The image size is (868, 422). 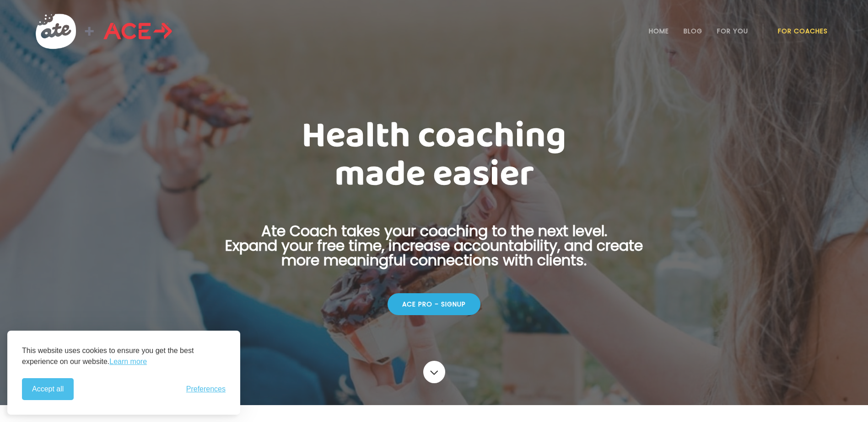 I want to click on p: This website uses cookies to ensure you get the best experience on our website., so click(x=123, y=357).